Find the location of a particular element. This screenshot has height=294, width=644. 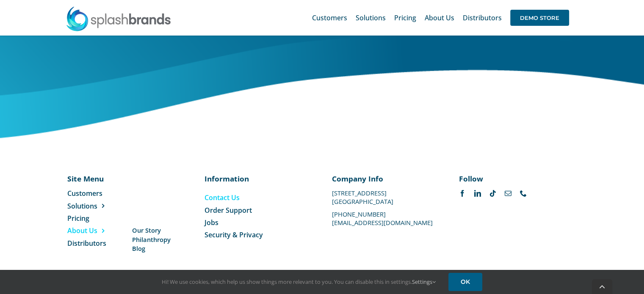

span: Security & Privacy is located at coordinates (234, 234).